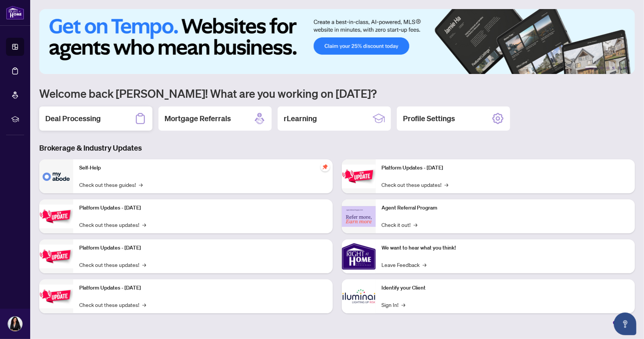 The width and height of the screenshot is (644, 339). I want to click on a: Leave Feedback→, so click(404, 265).